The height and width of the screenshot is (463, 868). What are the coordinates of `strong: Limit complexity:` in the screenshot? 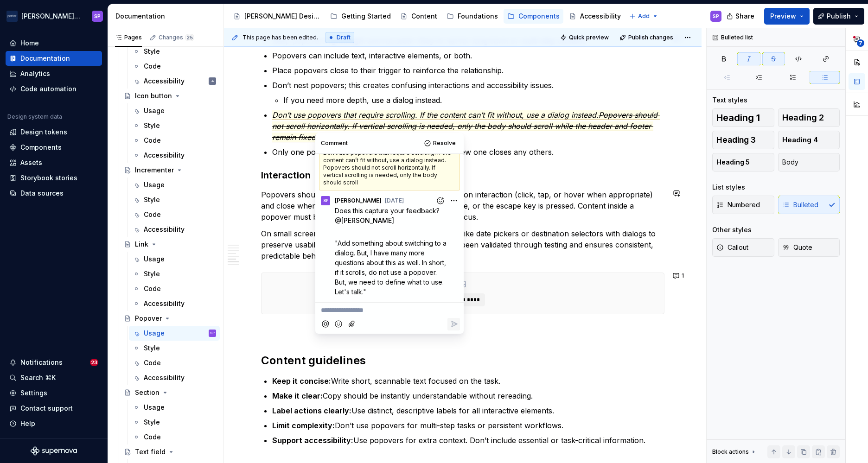 It's located at (303, 425).